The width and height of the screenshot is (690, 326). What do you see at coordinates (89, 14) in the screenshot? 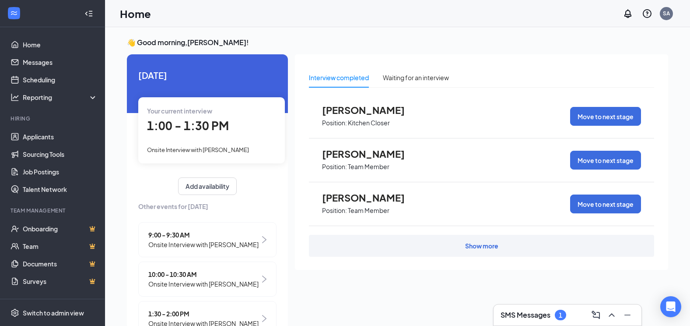
I see `svg: Collapse` at bounding box center [89, 14].